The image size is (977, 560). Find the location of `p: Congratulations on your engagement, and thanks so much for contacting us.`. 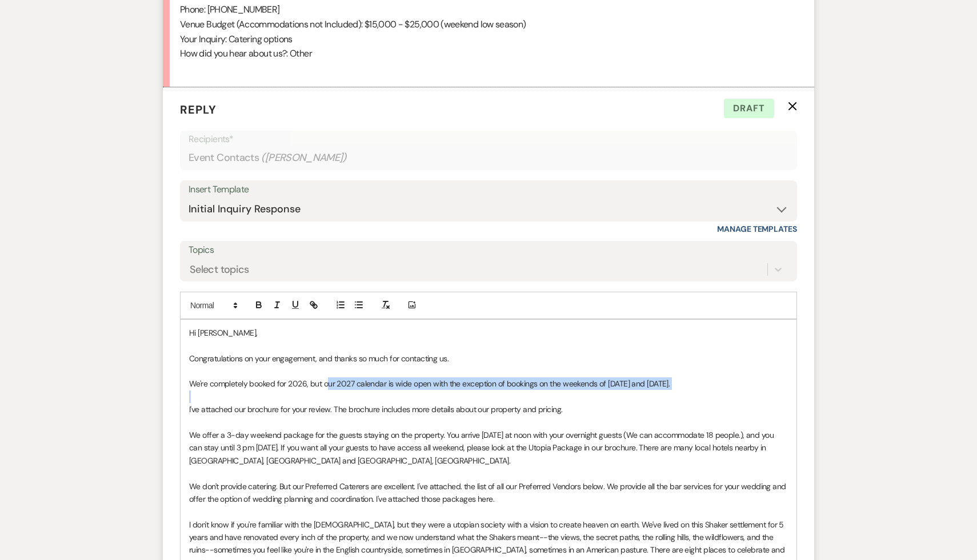

p: Congratulations on your engagement, and thanks so much for contacting us. is located at coordinates (488, 359).